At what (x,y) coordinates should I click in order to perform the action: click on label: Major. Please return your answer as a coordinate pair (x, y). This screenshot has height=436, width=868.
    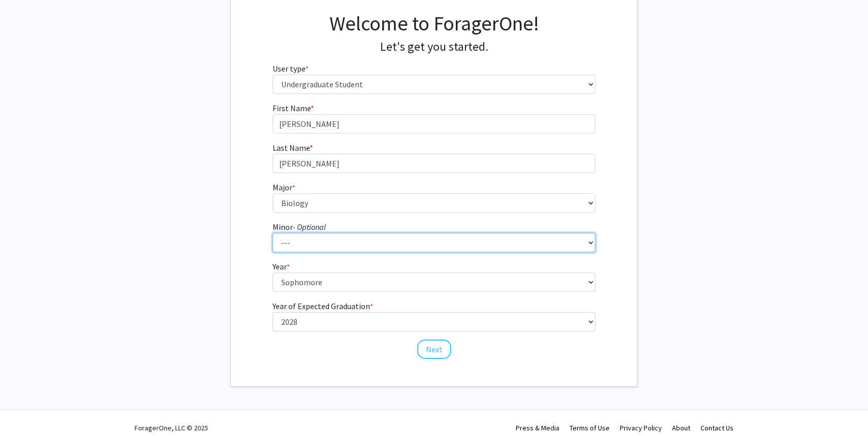
    Looking at the image, I should click on (284, 187).